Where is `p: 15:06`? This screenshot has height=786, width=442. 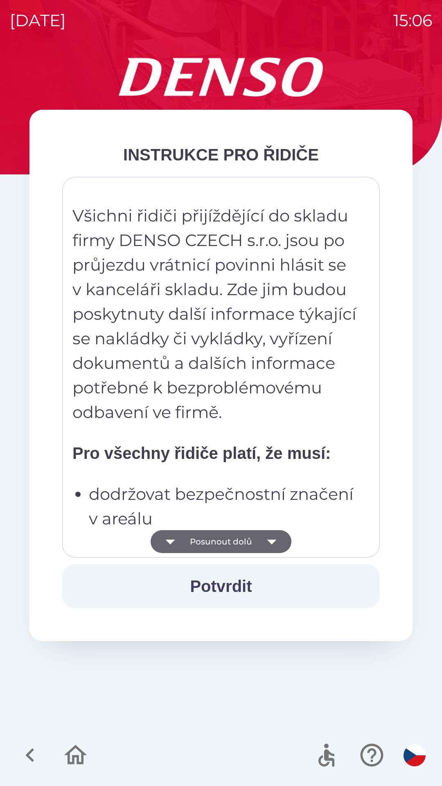 p: 15:06 is located at coordinates (413, 20).